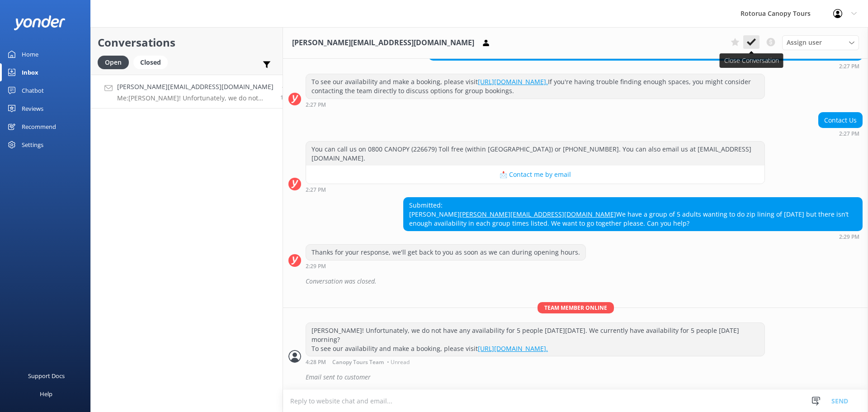 The width and height of the screenshot is (868, 412). Describe the element at coordinates (46, 394) in the screenshot. I see `div: Help` at that location.